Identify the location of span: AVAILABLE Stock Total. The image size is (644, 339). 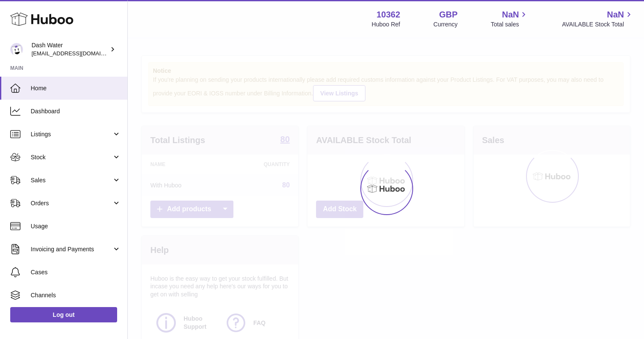
(598, 24).